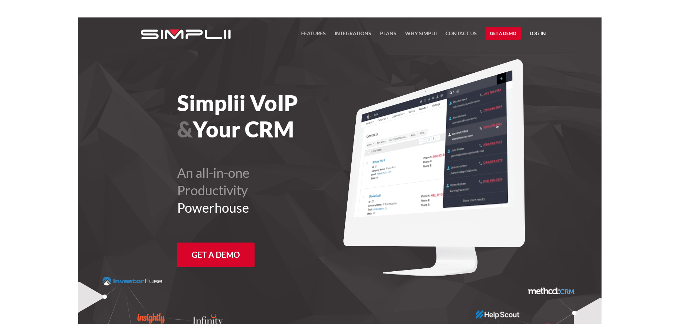  Describe the element at coordinates (388, 36) in the screenshot. I see `a: Plans` at that location.